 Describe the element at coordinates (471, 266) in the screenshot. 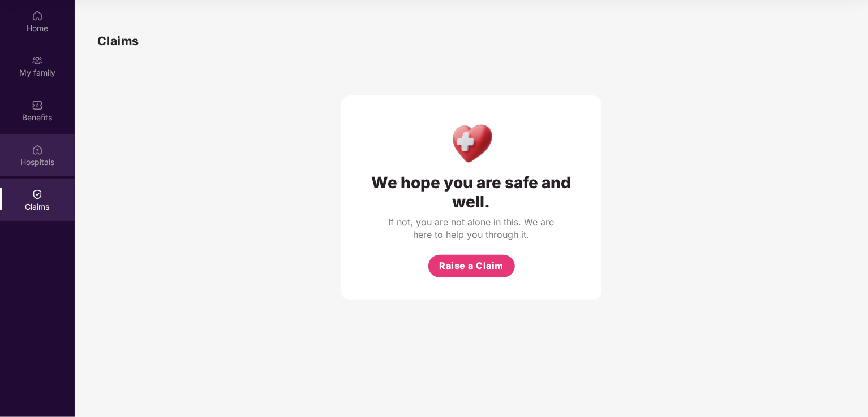

I see `button: Raise a Claim` at that location.